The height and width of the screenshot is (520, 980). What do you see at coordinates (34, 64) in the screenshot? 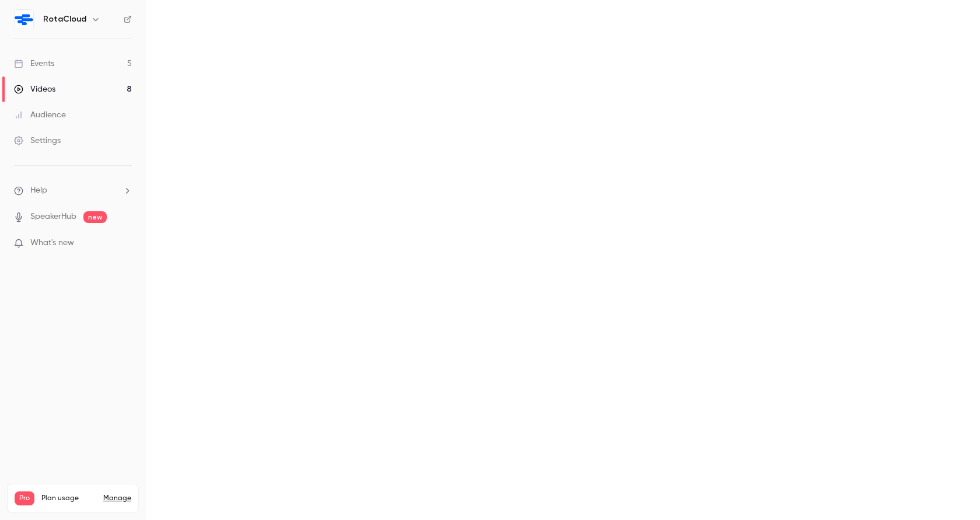
I see `div: Events` at bounding box center [34, 64].